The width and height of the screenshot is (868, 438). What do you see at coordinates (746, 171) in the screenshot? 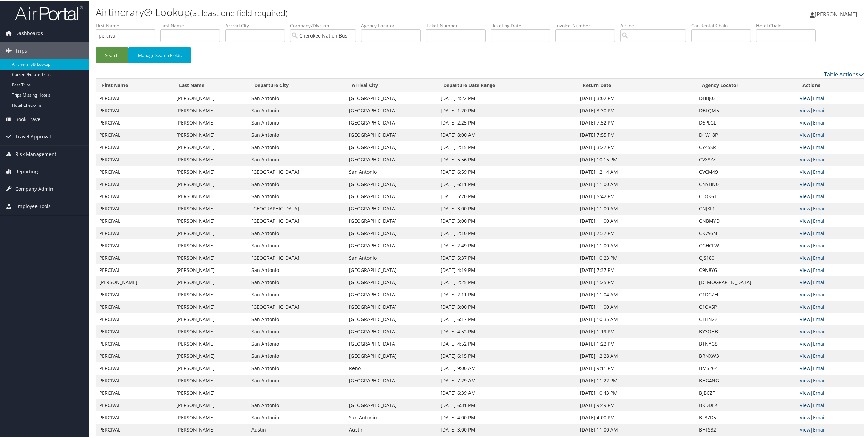
I see `td: CVCM49` at bounding box center [746, 171].